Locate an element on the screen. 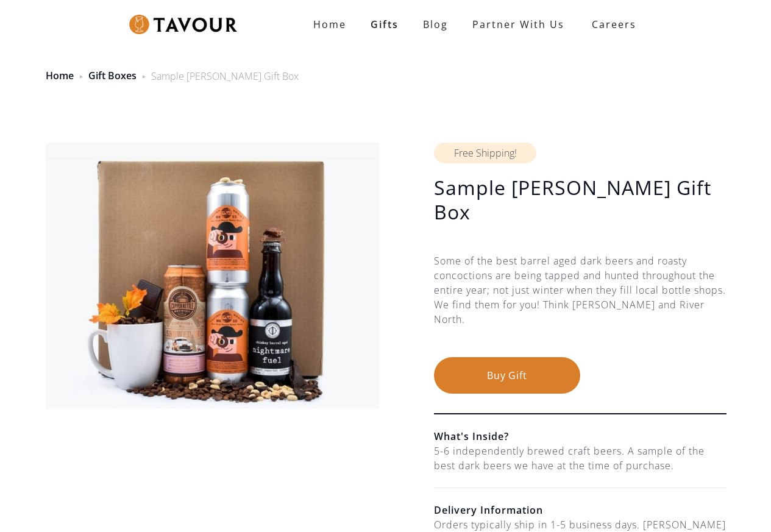 Image resolution: width=771 pixels, height=532 pixels. button: Buy Gift is located at coordinates (507, 375).